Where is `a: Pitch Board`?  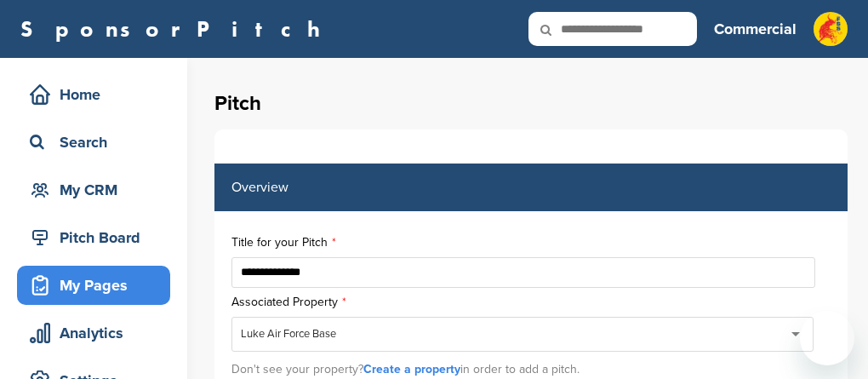
a: Pitch Board is located at coordinates (94, 237).